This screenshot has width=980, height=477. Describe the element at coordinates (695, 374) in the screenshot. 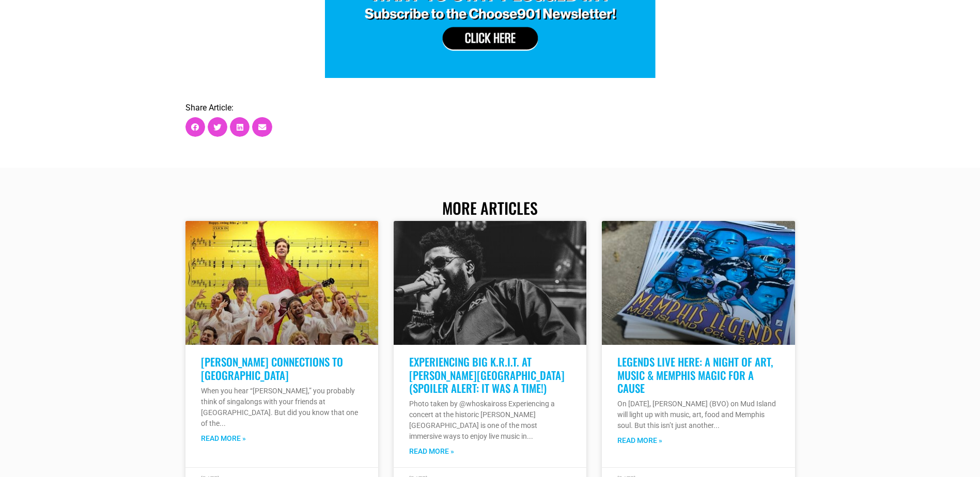

I see `a: LEGENDS LIVE HERE: A NIGHT OF ART, MUSIC & MEMPHIS MAGIC FOR A CAUSE` at that location.